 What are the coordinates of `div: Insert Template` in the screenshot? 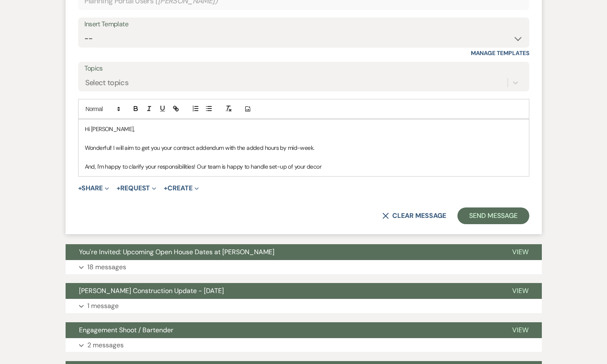 It's located at (304, 24).